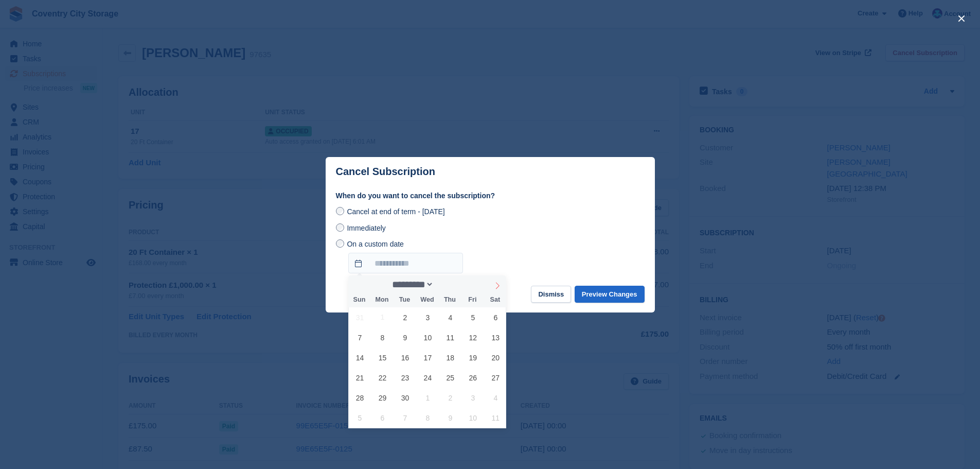  Describe the element at coordinates (961, 19) in the screenshot. I see `button: close` at that location.